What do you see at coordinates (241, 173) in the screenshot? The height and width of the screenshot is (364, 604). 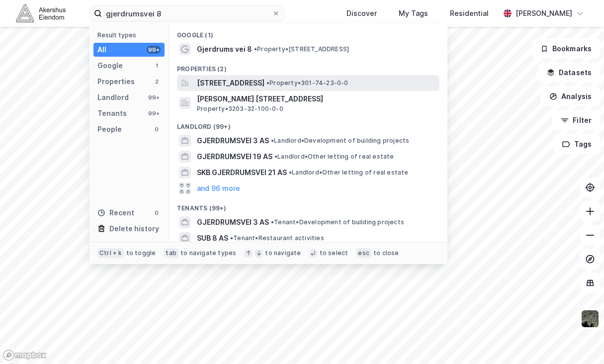 I see `span: SKB GJERDRUMSVEI 21 AS` at bounding box center [241, 173].